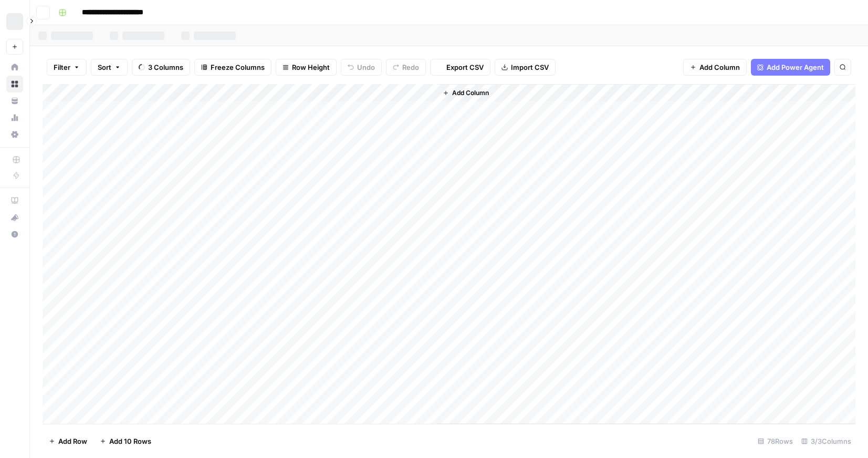 This screenshot has width=868, height=458. I want to click on div: 78 Rows, so click(775, 441).